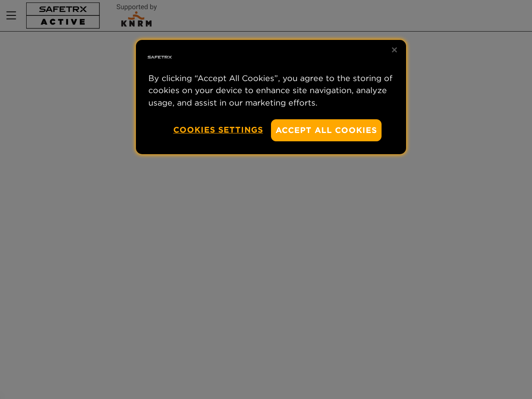 The width and height of the screenshot is (532, 399). I want to click on p: By clicking “Accept All Cookies”, you agree to the storing of cookies on your device to enhance s..., so click(271, 91).